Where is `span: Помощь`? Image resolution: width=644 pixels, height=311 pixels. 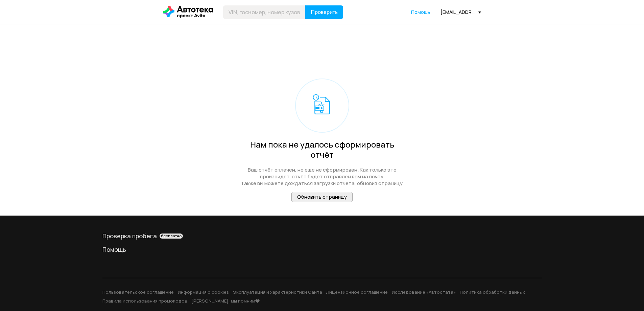 span: Помощь is located at coordinates (420, 12).